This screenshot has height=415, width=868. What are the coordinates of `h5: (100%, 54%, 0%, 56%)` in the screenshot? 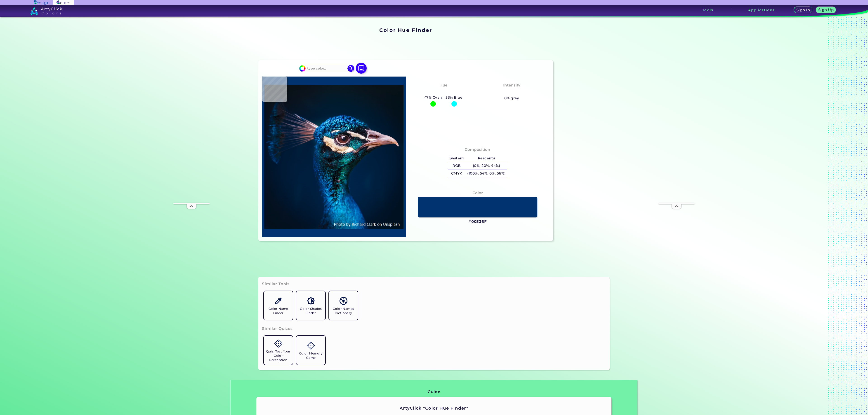 It's located at (486, 173).